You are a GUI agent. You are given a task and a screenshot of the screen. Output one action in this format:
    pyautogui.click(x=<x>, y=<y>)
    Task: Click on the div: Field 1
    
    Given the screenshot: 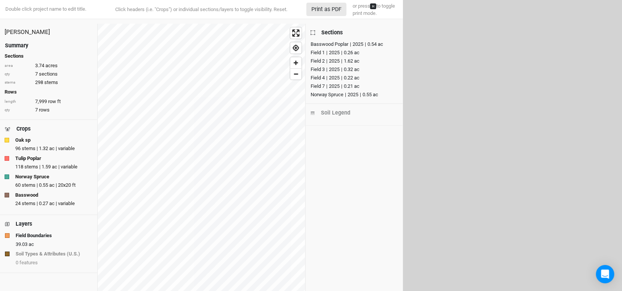 What is the action you would take?
    pyautogui.click(x=318, y=53)
    